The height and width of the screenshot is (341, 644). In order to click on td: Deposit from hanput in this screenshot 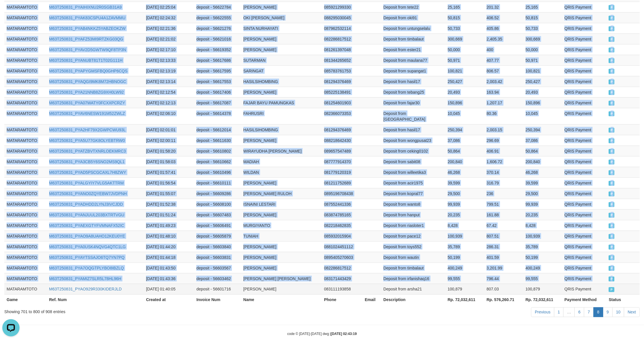, I will do `click(413, 215)`.